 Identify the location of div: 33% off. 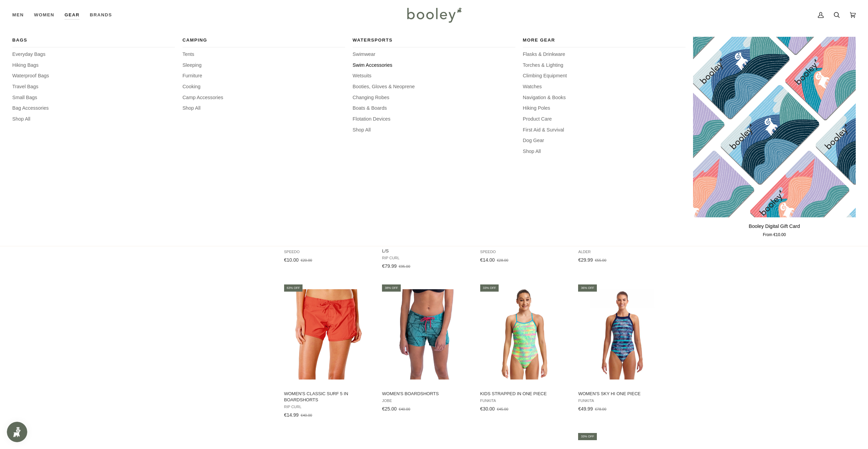
(489, 288).